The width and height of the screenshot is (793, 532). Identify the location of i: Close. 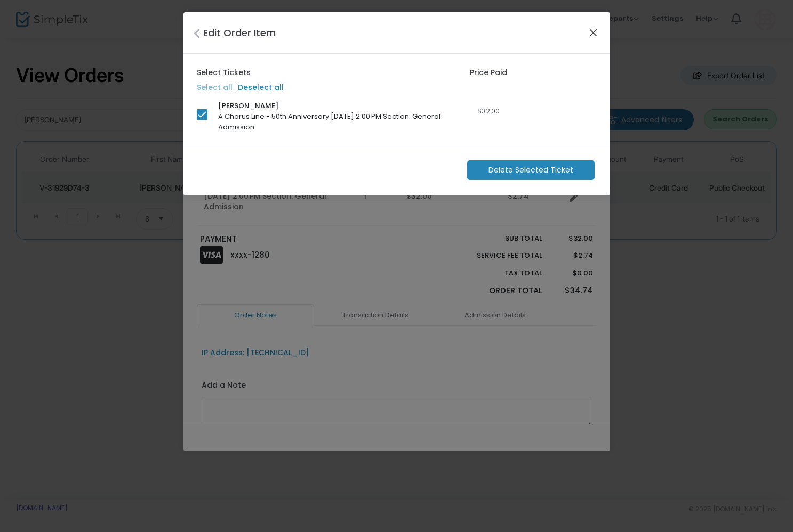
(197, 33).